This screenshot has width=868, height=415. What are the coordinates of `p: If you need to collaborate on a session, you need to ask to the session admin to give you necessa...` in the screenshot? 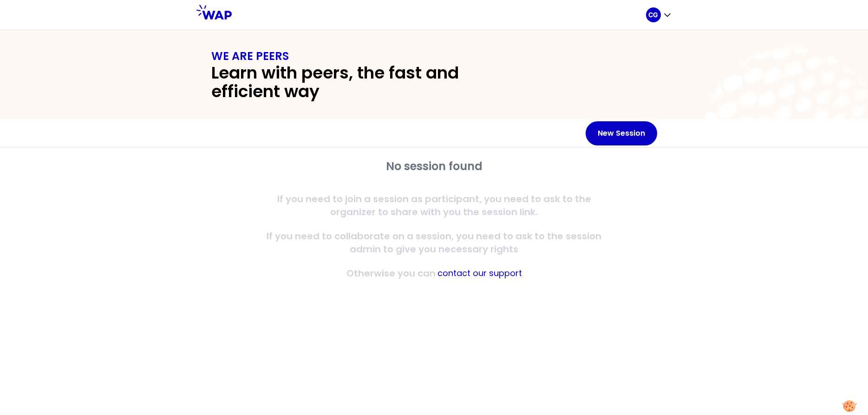 It's located at (434, 242).